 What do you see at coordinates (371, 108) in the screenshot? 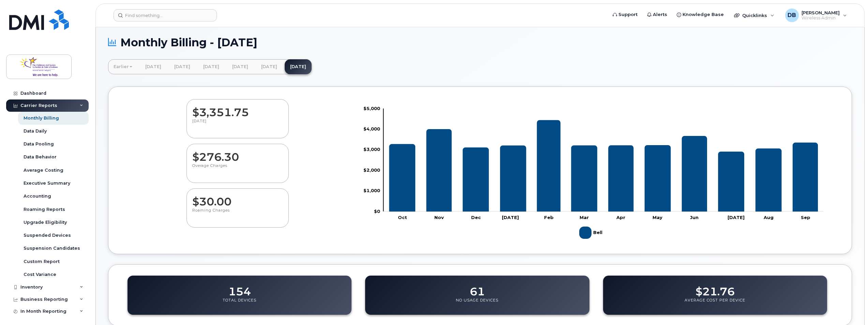
I see `tspan: $5,000` at bounding box center [371, 108].